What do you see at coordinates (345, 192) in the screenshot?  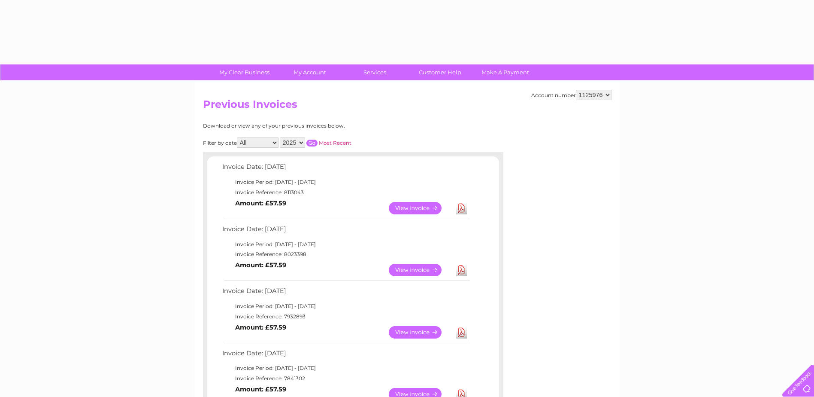 I see `td: Invoice Reference: 8113043` at bounding box center [345, 192].